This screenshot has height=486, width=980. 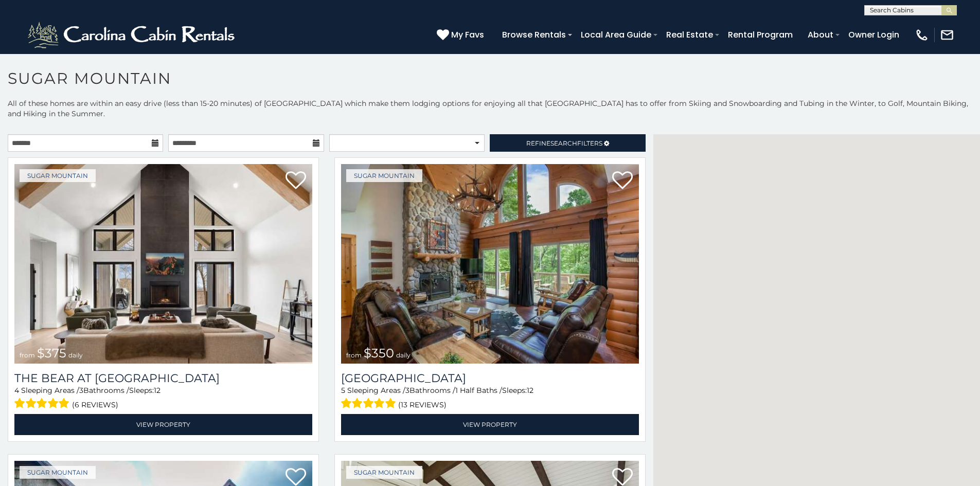 What do you see at coordinates (873, 34) in the screenshot?
I see `a: Owner Login` at bounding box center [873, 34].